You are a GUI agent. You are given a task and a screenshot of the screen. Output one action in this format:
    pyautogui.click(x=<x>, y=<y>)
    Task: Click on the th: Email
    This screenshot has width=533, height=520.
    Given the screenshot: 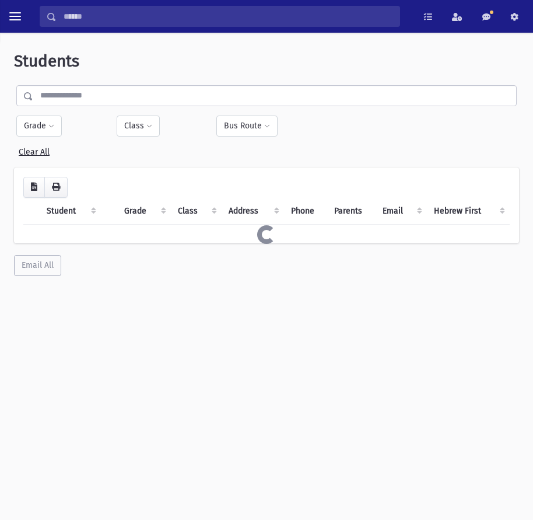 What is the action you would take?
    pyautogui.click(x=402, y=211)
    